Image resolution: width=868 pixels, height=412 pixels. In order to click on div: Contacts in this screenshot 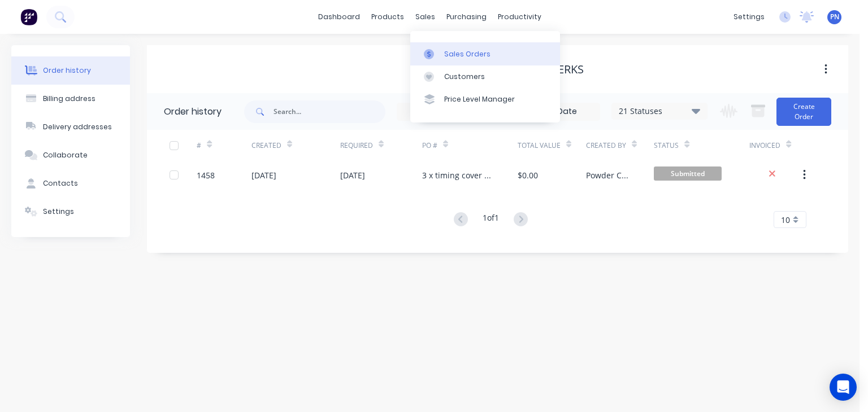, I will do `click(60, 183)`.